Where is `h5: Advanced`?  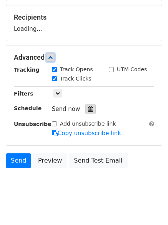
h5: Advanced is located at coordinates (84, 57).